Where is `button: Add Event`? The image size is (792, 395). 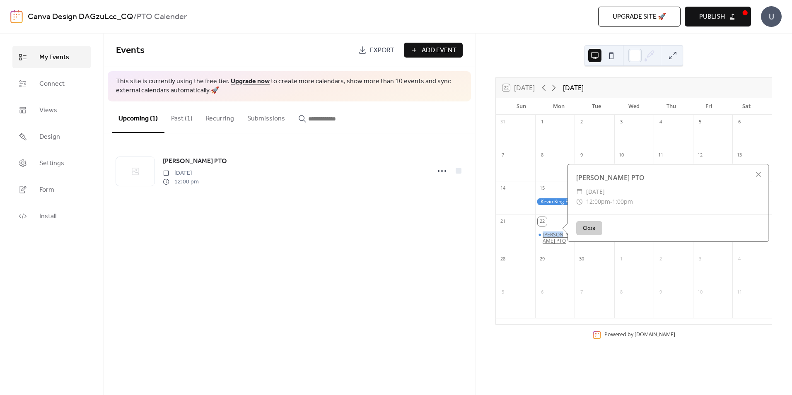 button: Add Event is located at coordinates (433, 50).